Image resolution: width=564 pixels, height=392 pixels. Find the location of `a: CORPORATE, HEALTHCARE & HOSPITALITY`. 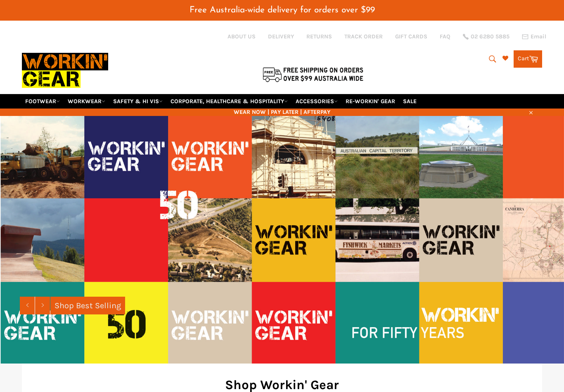

a: CORPORATE, HEALTHCARE & HOSPITALITY is located at coordinates (229, 101).